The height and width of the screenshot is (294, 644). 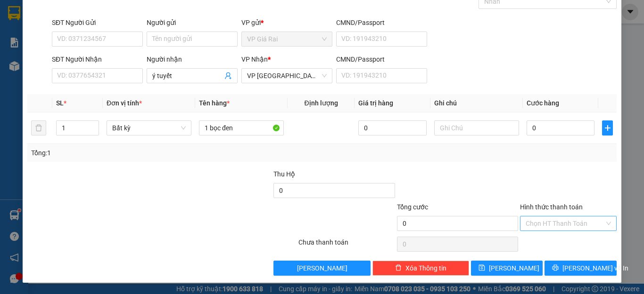 I want to click on span: VP Sài Gòn, so click(x=286, y=76).